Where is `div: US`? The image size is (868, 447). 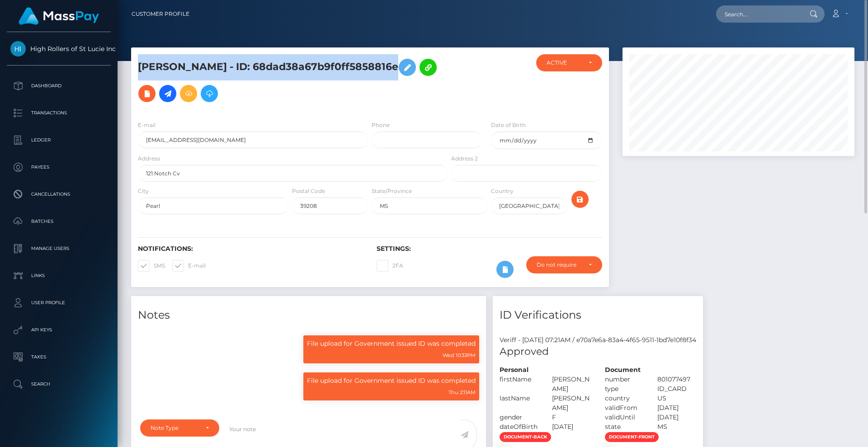
div: US is located at coordinates (677, 398).